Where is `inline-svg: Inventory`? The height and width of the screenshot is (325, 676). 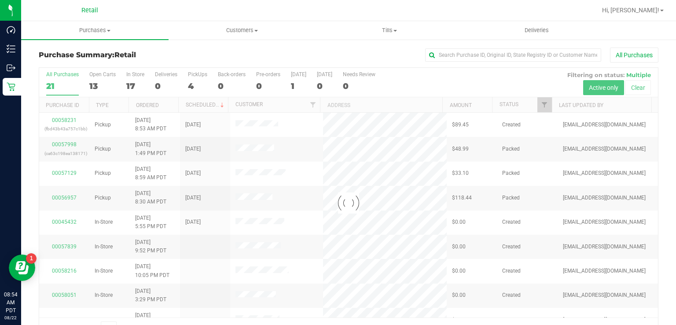
inline-svg: Inventory is located at coordinates (11, 49).